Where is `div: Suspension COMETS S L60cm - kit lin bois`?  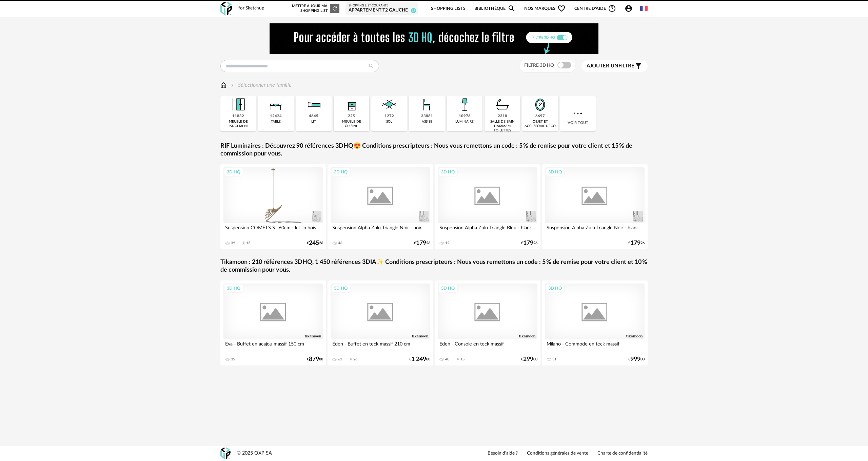
div: Suspension COMETS S L60cm - kit lin bois is located at coordinates (274, 230).